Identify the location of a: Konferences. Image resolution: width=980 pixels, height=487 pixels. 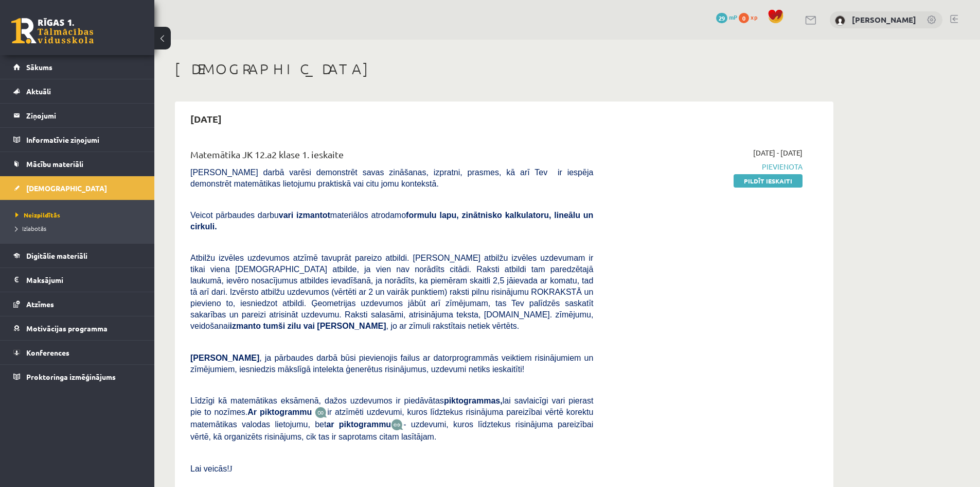
(77, 353).